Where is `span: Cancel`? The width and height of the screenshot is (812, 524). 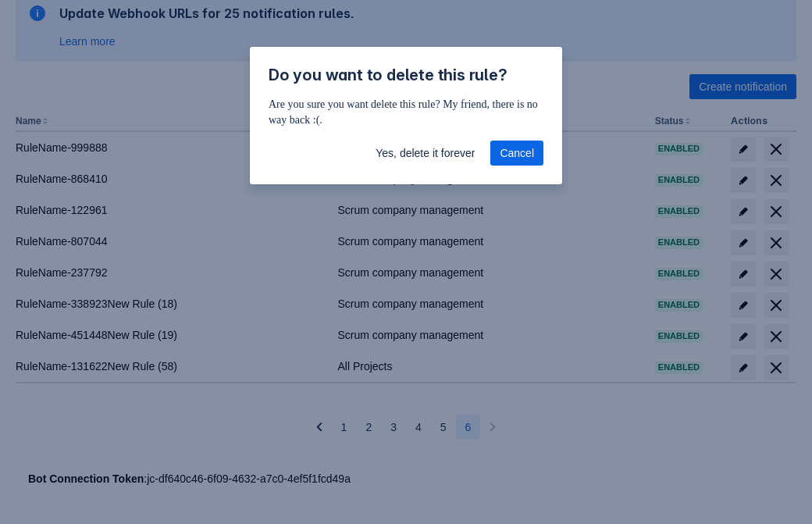 span: Cancel is located at coordinates (517, 153).